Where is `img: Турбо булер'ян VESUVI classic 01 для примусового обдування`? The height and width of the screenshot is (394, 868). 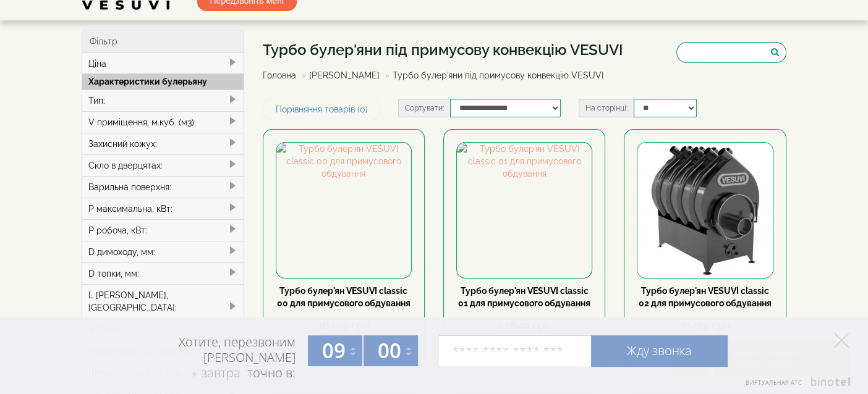 img: Турбо булер'ян VESUVI classic 01 для примусового обдування is located at coordinates (525, 210).